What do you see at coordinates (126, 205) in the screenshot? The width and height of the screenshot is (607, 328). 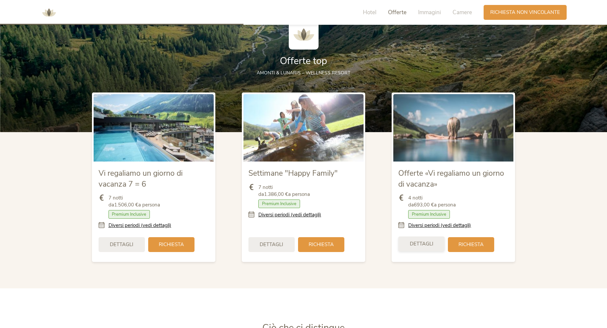 I see `b: 1.506,00 €` at bounding box center [126, 205].